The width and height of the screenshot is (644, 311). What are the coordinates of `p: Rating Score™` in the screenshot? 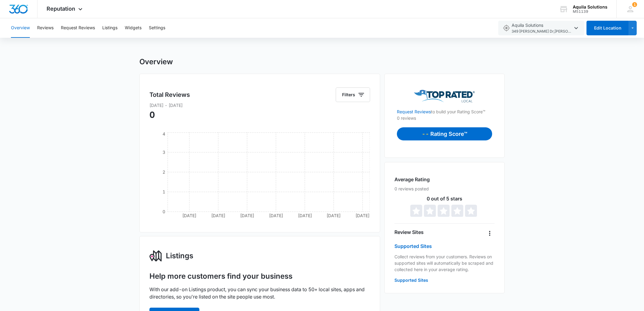 It's located at (449, 134).